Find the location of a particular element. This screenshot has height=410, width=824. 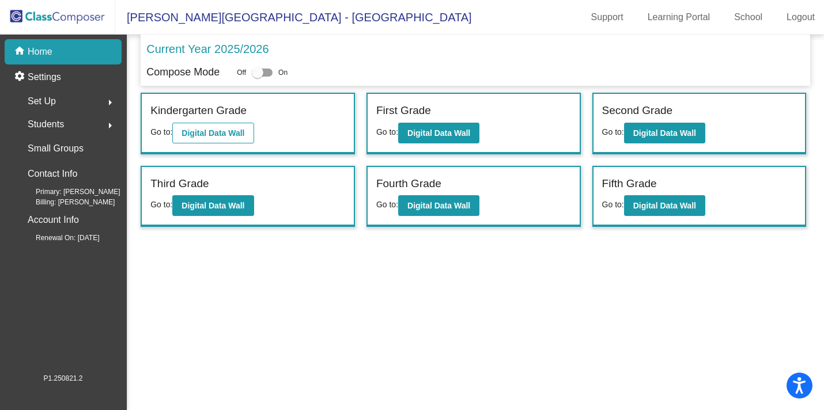

p: Home is located at coordinates (40, 52).